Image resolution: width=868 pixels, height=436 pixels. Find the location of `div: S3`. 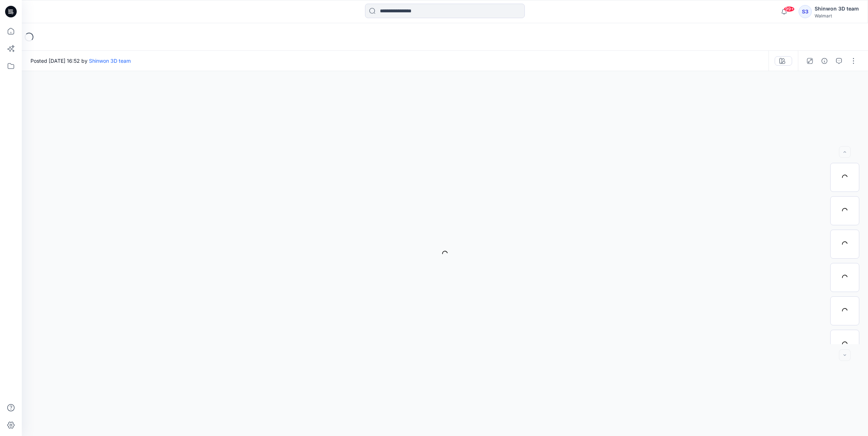

div: S3 is located at coordinates (805, 12).